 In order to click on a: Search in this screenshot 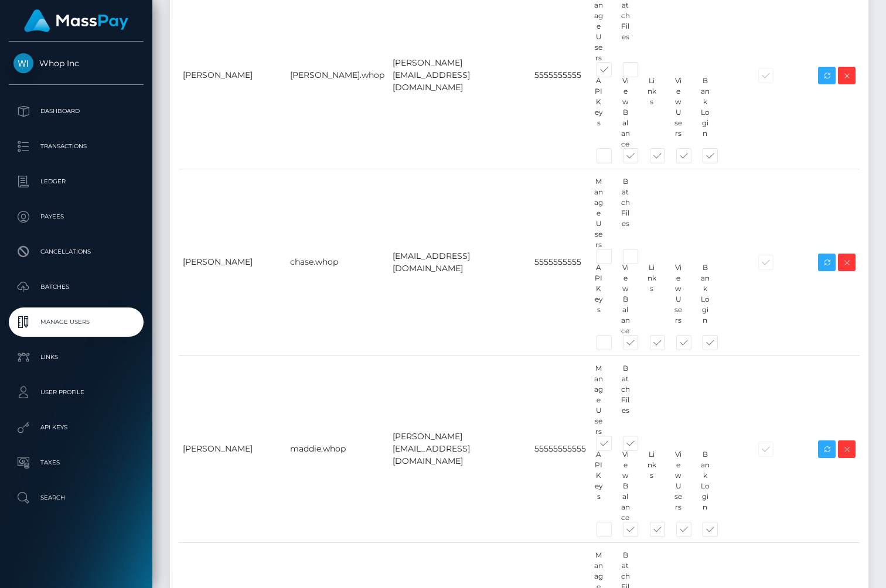, I will do `click(76, 497)`.